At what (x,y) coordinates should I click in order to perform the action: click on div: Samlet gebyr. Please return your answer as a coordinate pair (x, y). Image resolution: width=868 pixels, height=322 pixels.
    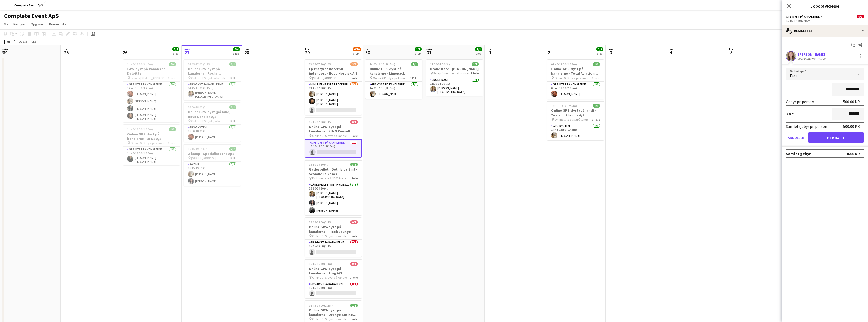
    Looking at the image, I should click on (798, 154).